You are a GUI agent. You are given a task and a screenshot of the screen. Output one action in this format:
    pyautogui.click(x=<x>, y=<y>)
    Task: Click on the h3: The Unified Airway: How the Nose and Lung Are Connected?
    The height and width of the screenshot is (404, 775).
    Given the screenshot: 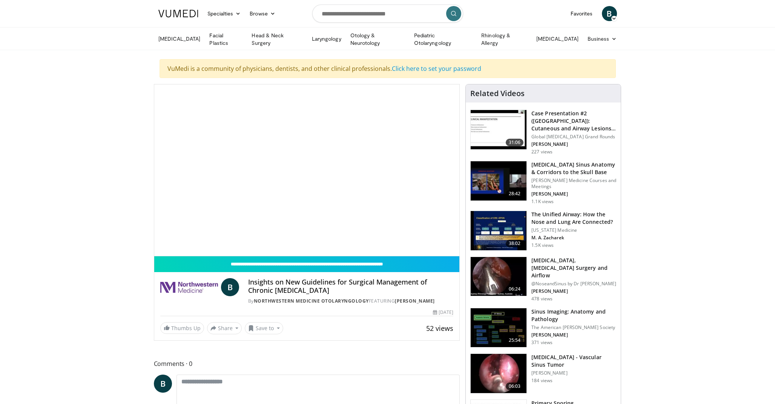 What is the action you would take?
    pyautogui.click(x=573, y=218)
    